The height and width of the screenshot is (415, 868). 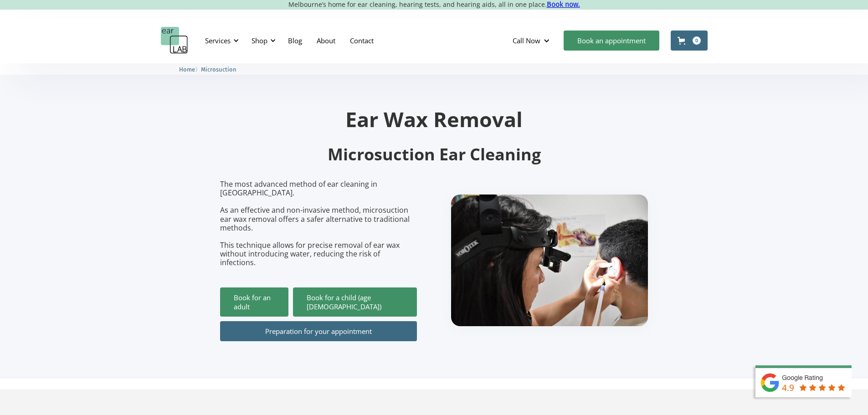 I want to click on span: Microsuction, so click(x=218, y=69).